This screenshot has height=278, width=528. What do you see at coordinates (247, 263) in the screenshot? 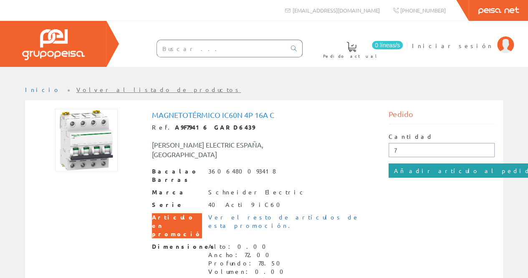
I see `font: Profundo: 78.50` at bounding box center [247, 263].